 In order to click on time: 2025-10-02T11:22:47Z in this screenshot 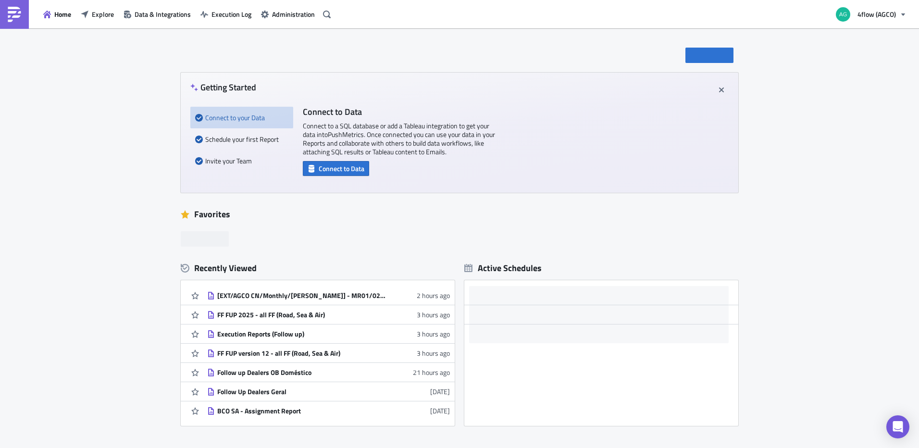, I will do `click(433, 334)`.